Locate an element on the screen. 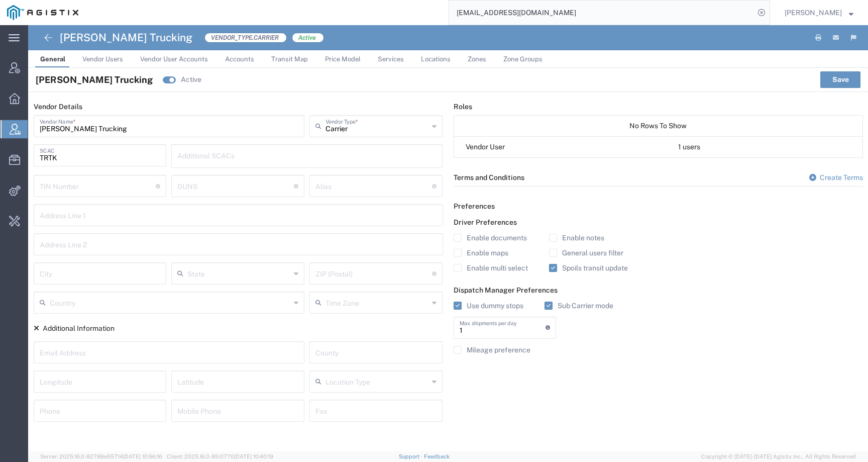  a: Feedback is located at coordinates (437, 456).